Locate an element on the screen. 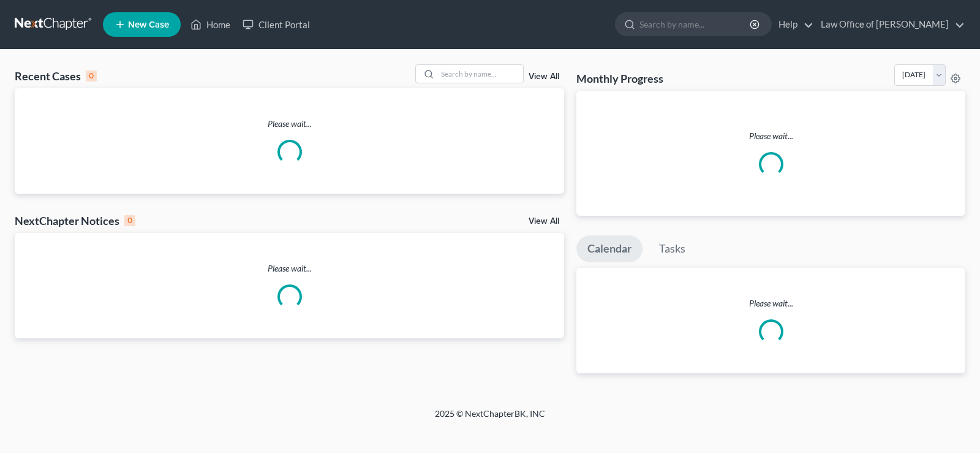 This screenshot has height=453, width=980. a: Calendar is located at coordinates (610, 249).